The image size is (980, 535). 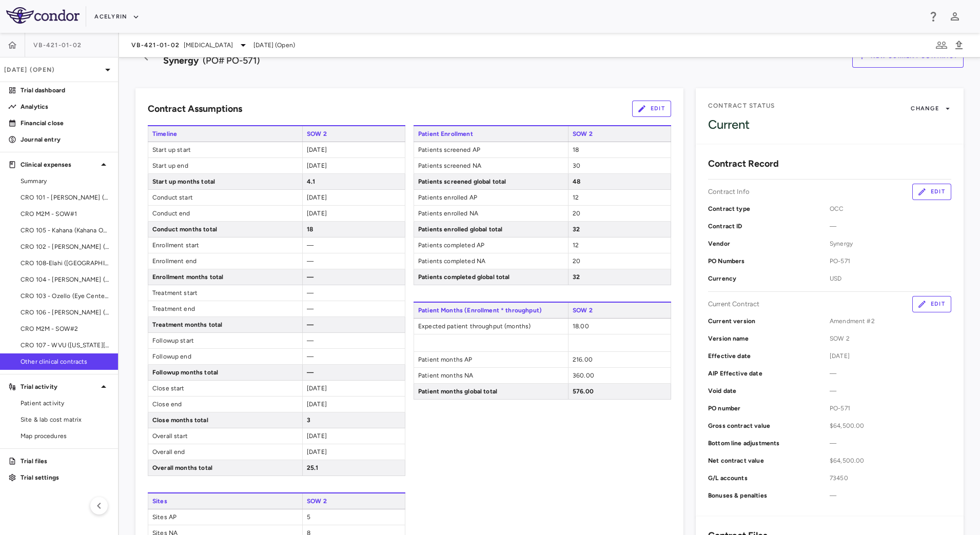 I want to click on span: Map procedures, so click(x=65, y=436).